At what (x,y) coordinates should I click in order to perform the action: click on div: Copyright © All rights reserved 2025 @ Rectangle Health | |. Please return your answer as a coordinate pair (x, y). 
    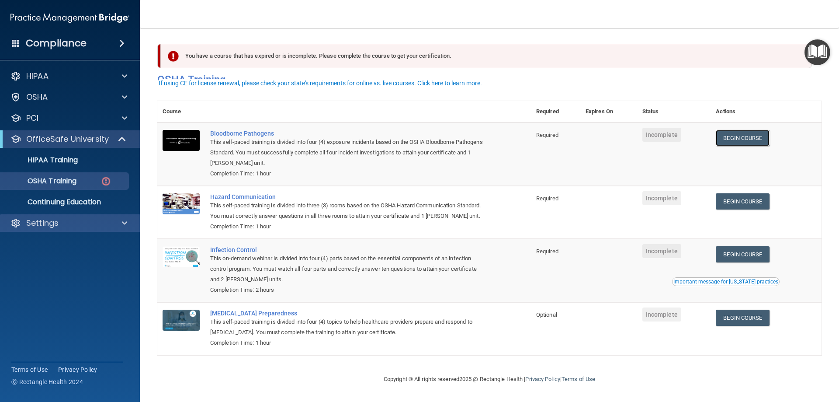
    Looking at the image, I should click on (489, 379).